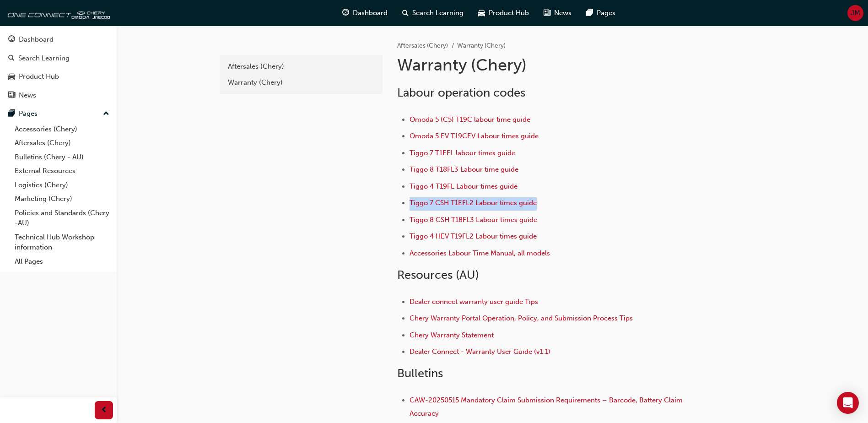 The height and width of the screenshot is (423, 868). What do you see at coordinates (433, 13) in the screenshot?
I see `a: search-iconSearch Learning` at bounding box center [433, 13].